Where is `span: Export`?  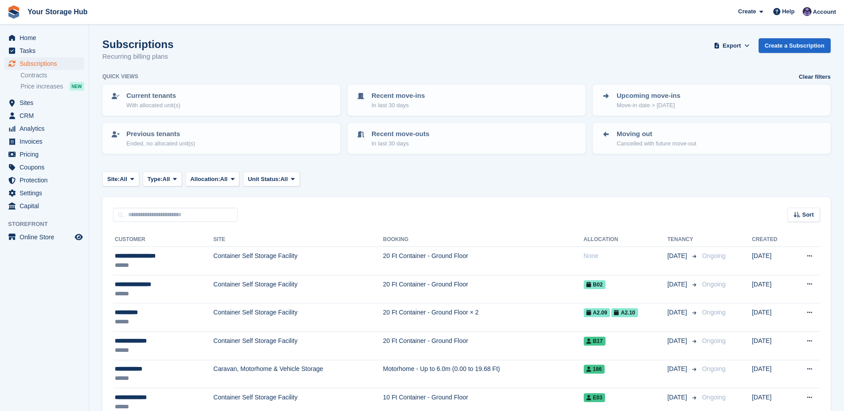
span: Export is located at coordinates (731, 46).